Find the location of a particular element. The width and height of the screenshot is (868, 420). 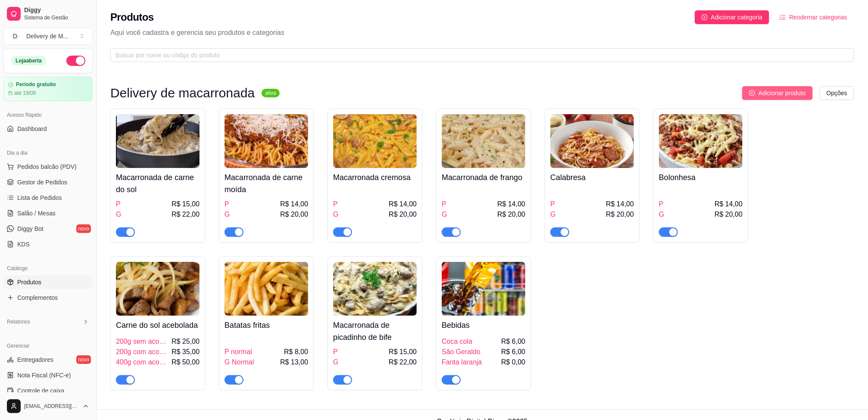

p: Aqui você cadastra e gerencia seu produtos e categorias is located at coordinates (482, 33).